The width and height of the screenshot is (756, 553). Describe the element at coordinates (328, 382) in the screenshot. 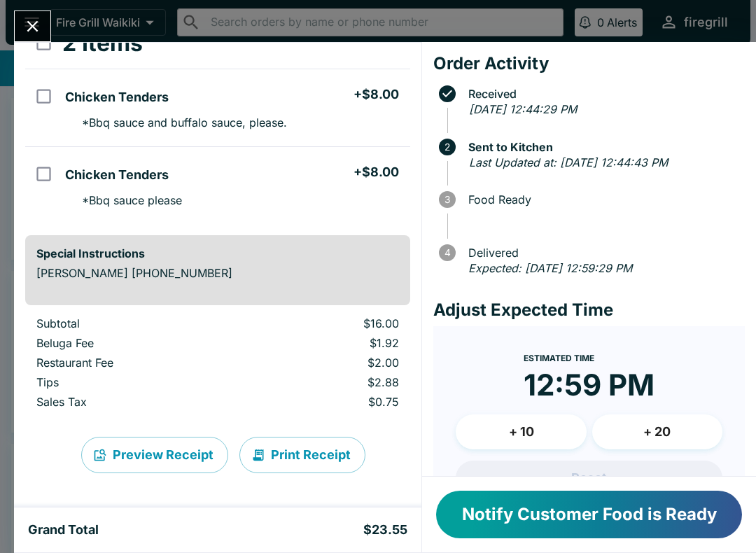

I see `p: $2.88` at that location.